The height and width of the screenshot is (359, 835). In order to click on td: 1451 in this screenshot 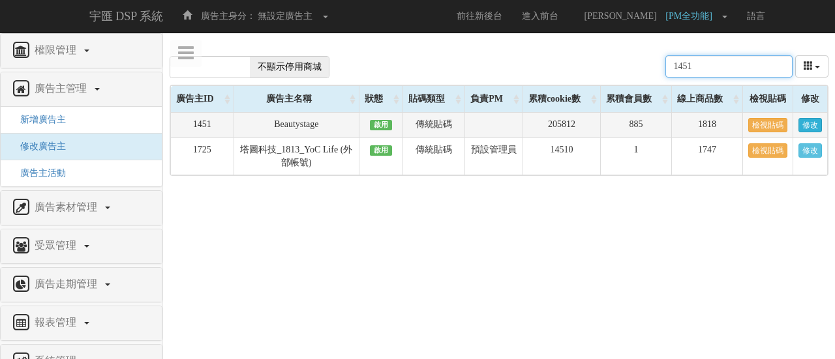, I will do `click(202, 125)`.